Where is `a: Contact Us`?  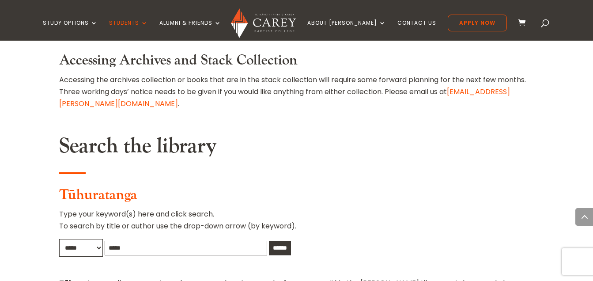 a: Contact Us is located at coordinates (417, 30).